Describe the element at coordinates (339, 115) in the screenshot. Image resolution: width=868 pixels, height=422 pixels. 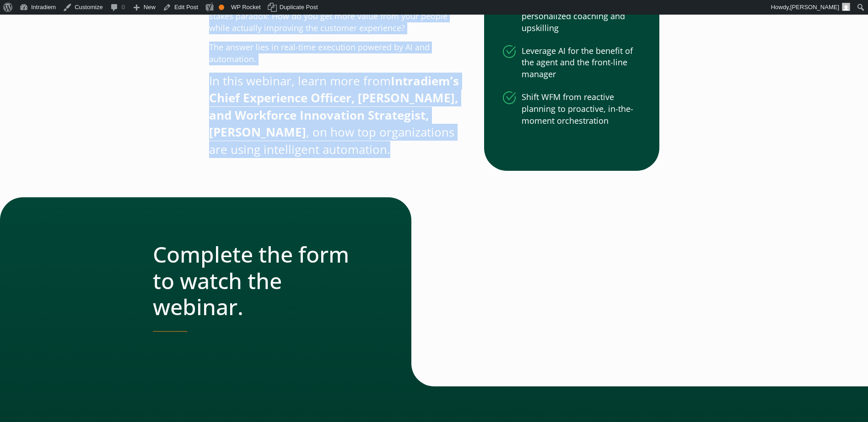
I see `p: In this webinar, learn more from , on how top organizations are using intelligent automation.` at that location.